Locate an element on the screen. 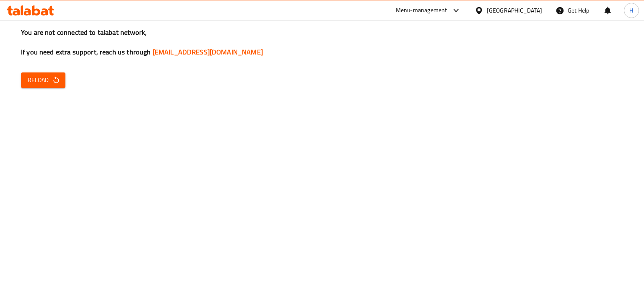  button: Reload is located at coordinates (43, 80).